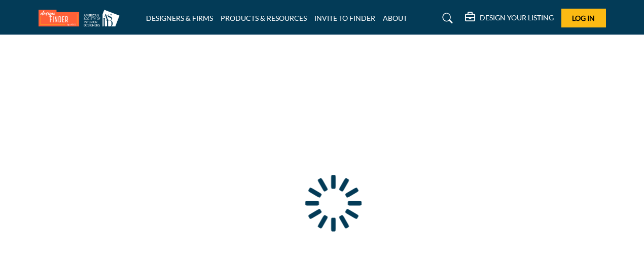  What do you see at coordinates (517, 18) in the screenshot?
I see `h5: DESIGN YOUR LISTING` at bounding box center [517, 18].